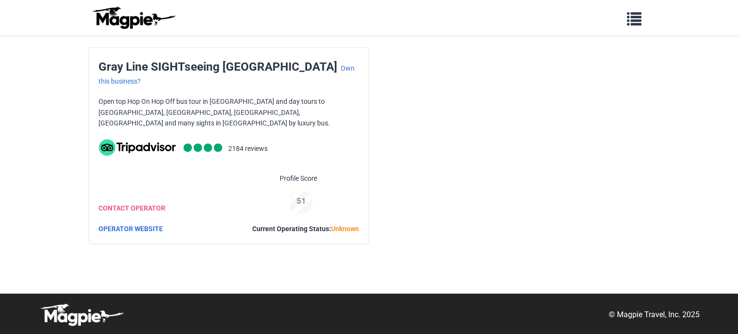 The height and width of the screenshot is (334, 738). I want to click on li: 2184 reviews, so click(248, 149).